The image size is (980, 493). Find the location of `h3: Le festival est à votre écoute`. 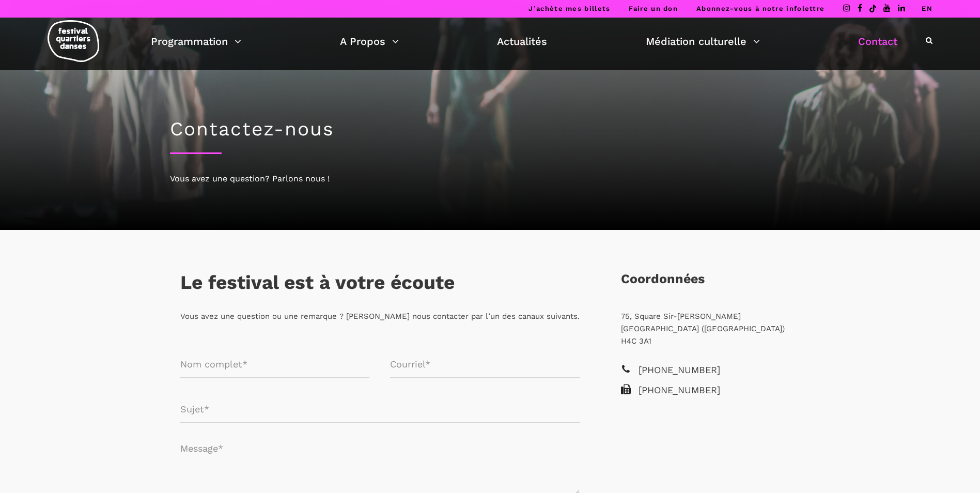

h3: Le festival est à votre écoute is located at coordinates (318, 284).